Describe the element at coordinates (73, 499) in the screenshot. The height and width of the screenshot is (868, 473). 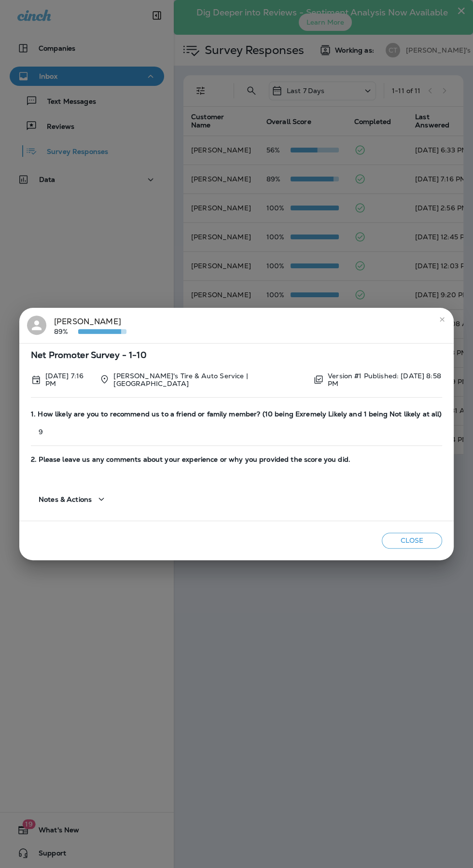
I see `button: Notes & Actions` at that location.